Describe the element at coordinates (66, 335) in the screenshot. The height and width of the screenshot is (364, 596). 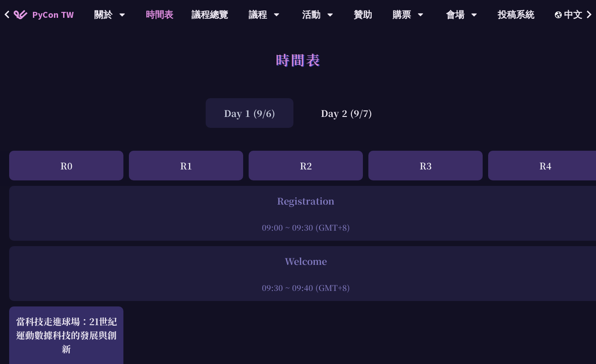
I see `div: 當科技走進球場：21世紀運動數據科技的發展與創新` at that location.